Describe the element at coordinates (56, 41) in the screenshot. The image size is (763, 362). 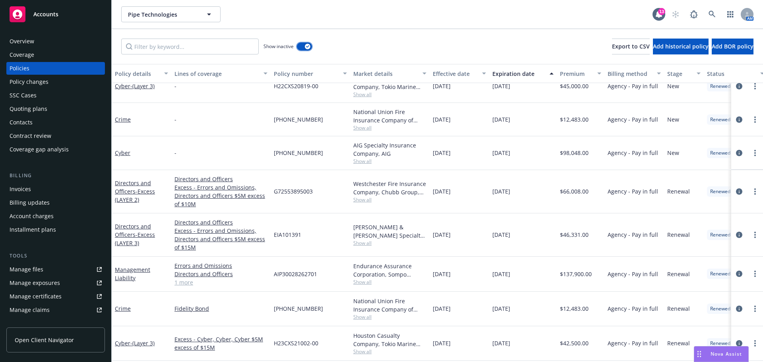
I see `a: Overview` at that location.